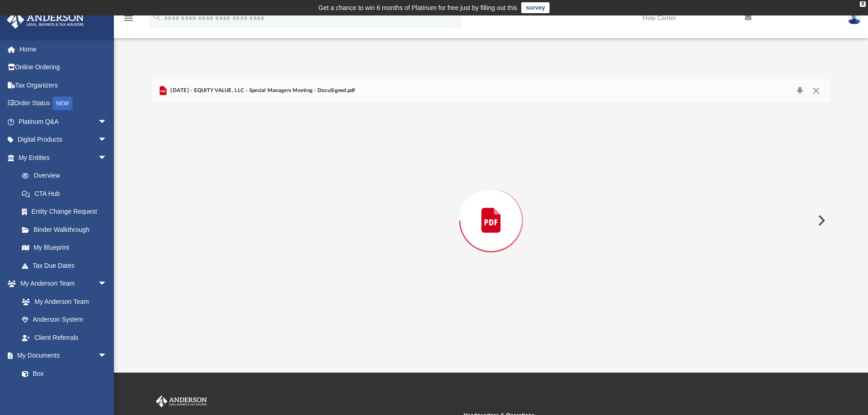 The height and width of the screenshot is (415, 868). I want to click on a: CTA Hub, so click(66, 194).